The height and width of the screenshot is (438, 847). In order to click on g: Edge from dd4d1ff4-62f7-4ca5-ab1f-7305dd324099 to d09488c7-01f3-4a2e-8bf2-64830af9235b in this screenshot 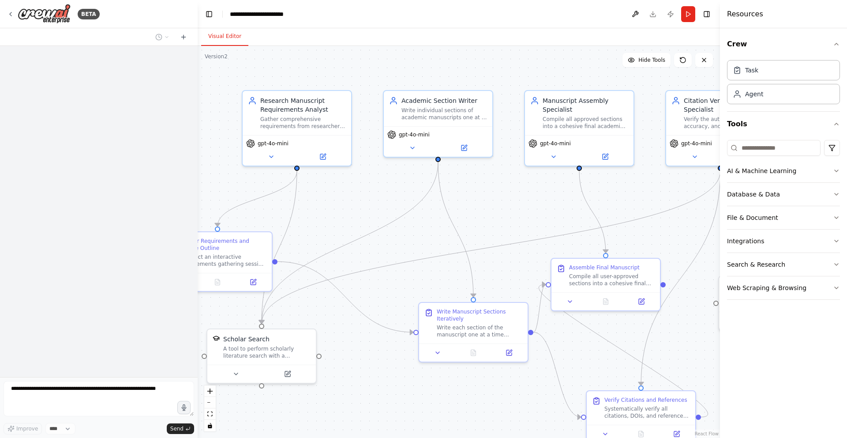, I will do `click(345, 297)`.